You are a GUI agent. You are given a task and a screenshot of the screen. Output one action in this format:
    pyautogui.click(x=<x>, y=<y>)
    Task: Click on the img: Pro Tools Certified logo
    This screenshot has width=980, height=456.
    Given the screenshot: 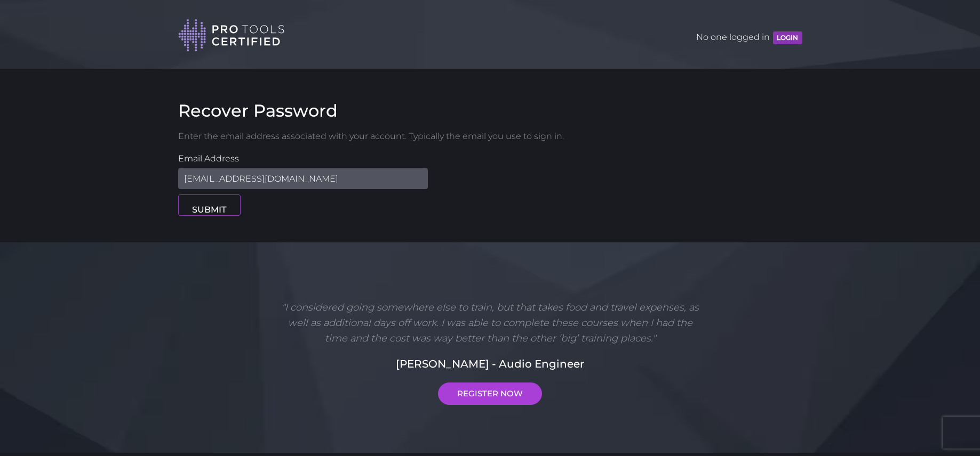 What is the action you would take?
    pyautogui.click(x=231, y=35)
    